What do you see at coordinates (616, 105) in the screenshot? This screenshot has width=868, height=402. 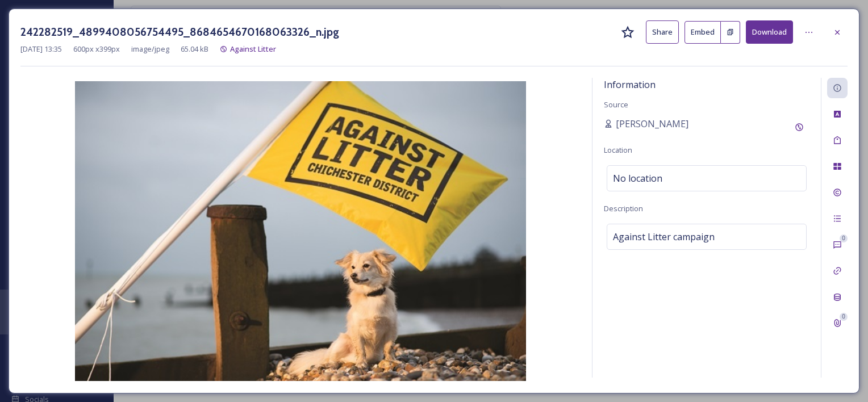 I see `span: Source` at bounding box center [616, 105].